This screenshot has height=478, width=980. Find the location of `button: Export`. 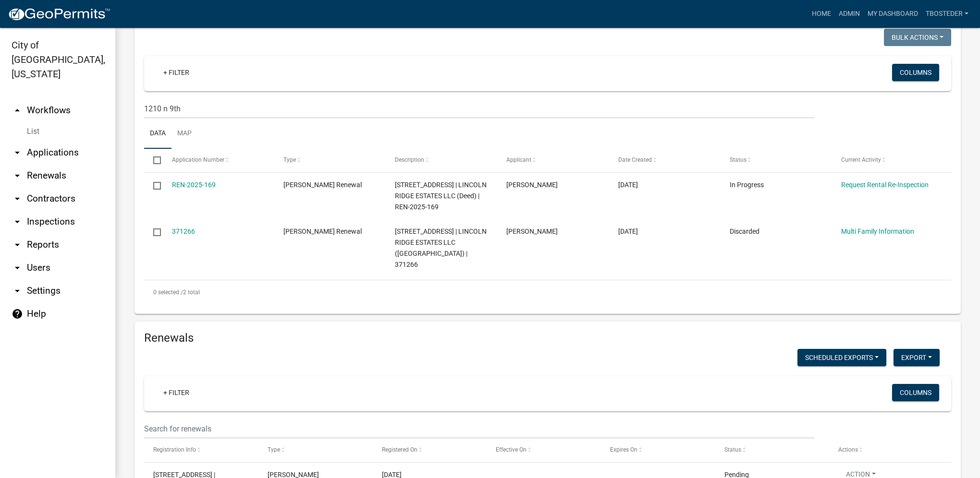

button: Export is located at coordinates (916, 358).